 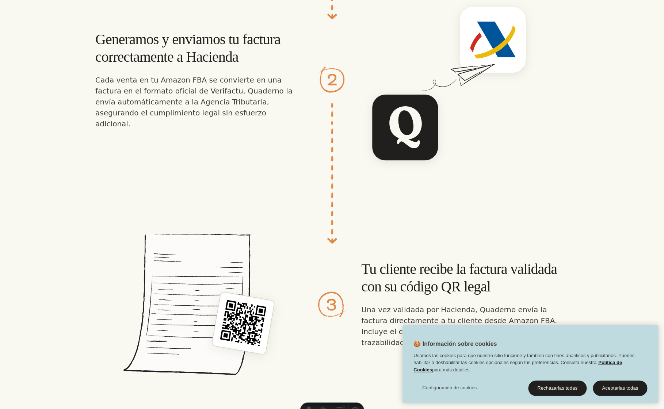 What do you see at coordinates (199, 48) in the screenshot?
I see `h3: Generamos y enviamos tu factura correctamente a Hacienda` at bounding box center [199, 48].